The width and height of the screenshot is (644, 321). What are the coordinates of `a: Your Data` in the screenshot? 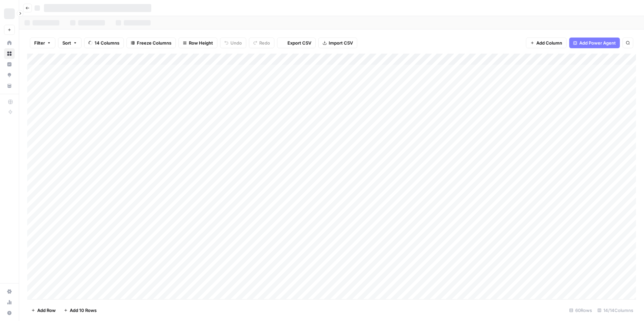 It's located at (10, 86).